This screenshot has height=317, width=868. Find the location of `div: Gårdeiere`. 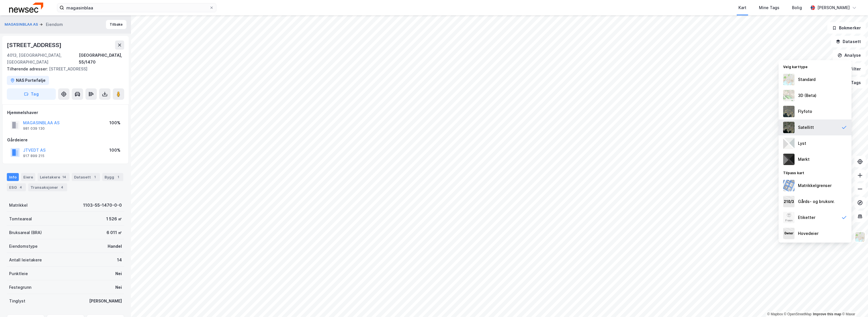

div: Gårdeiere is located at coordinates (65, 140).